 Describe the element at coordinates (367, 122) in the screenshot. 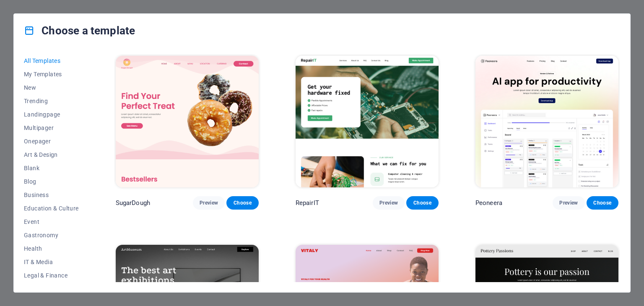

I see `img: RepairIT` at that location.